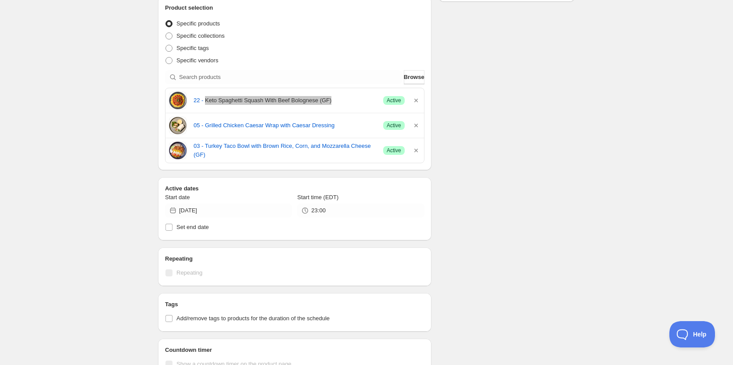  I want to click on a: 22 - Keto Spaghetti Squash With Beef Bolognese (GF), so click(285, 101).